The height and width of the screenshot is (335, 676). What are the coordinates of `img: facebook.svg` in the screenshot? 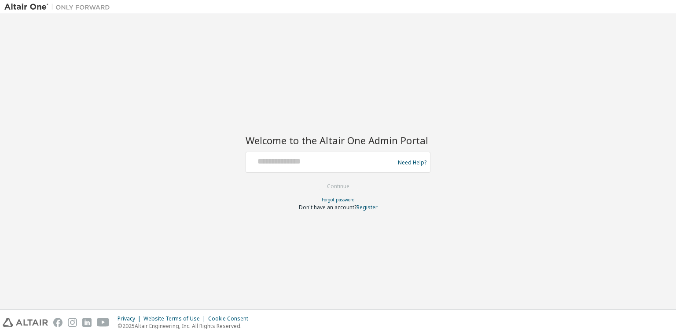 It's located at (58, 323).